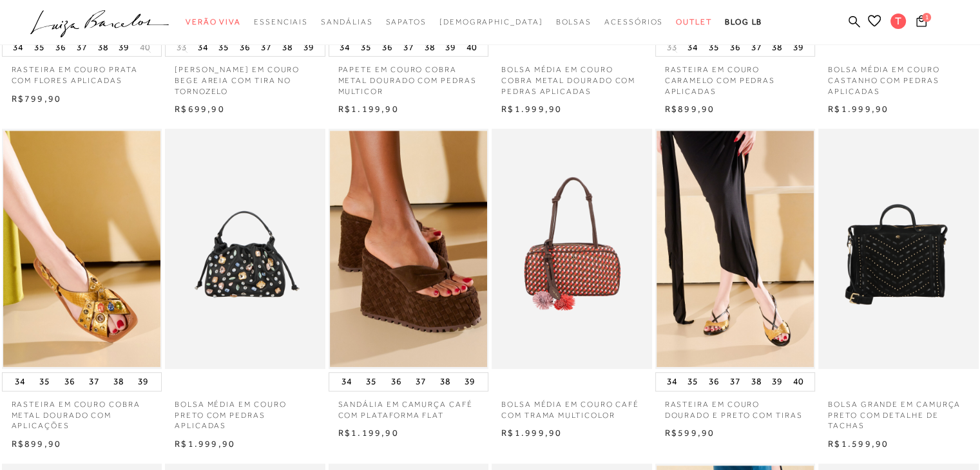  What do you see at coordinates (245, 248) in the screenshot?
I see `img: BOLSA MÉDIA EM COURO PRETO COM PEDRAS APLICADAS` at bounding box center [245, 248].